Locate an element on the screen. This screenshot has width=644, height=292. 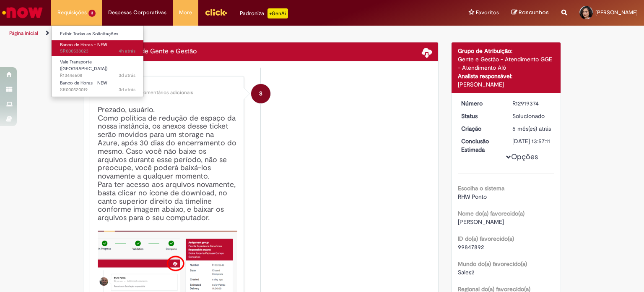
dt: Status is located at coordinates (481, 116).